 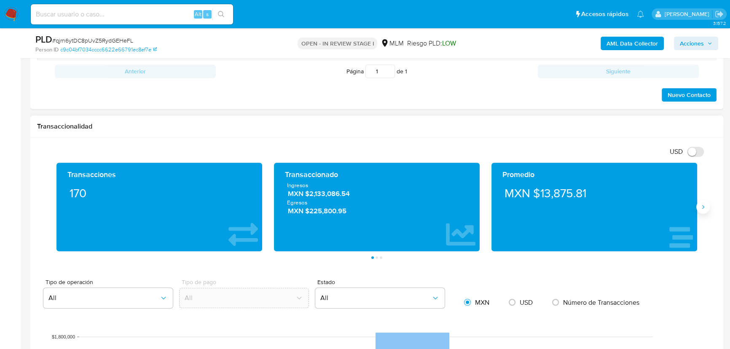 What do you see at coordinates (108, 50) in the screenshot?
I see `a: c9c04bf7034cccc6622e66791ec8ef7e` at bounding box center [108, 50].